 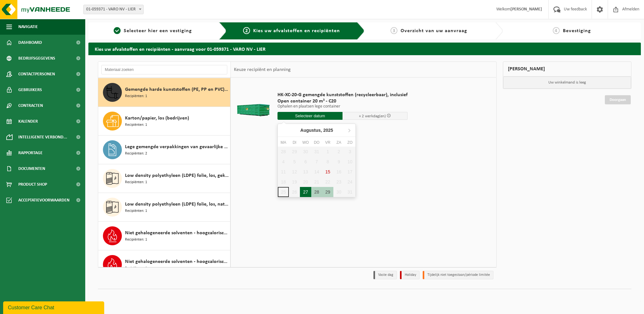 What do you see at coordinates (164, 178) in the screenshot?
I see `button: Low density polyethyleen (LDPE) folie, los, gekleurd Recipiënten: 1` at bounding box center [164, 178].